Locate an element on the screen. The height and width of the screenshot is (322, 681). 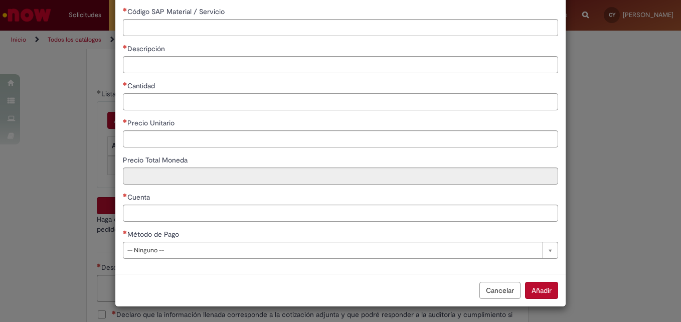
span: Solo lectura: Precio Total Moneda is located at coordinates (156, 160).